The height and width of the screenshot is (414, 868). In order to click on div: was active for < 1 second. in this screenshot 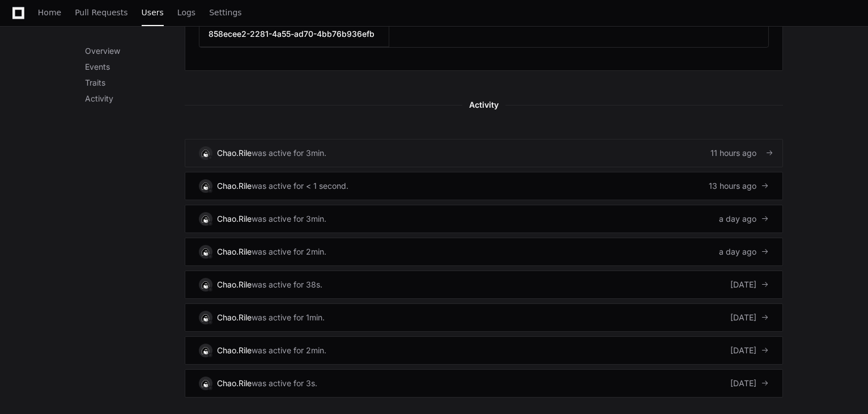, I will do `click(299, 186)`.